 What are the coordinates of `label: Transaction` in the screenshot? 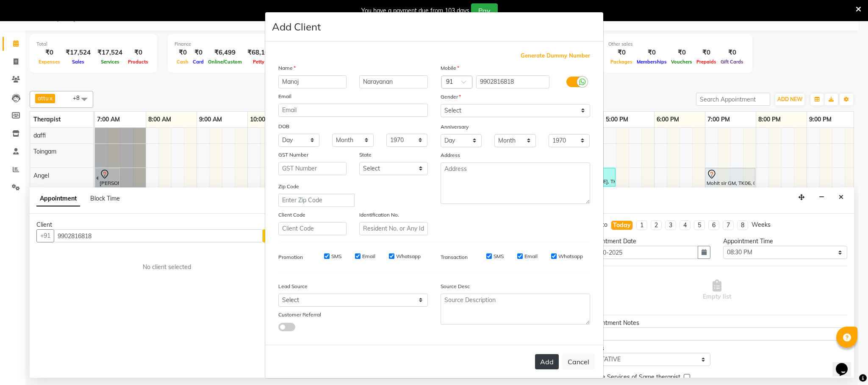 It's located at (454, 257).